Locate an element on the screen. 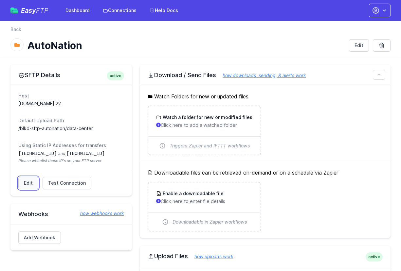  h5: Downloadable files can be retrieved on-demand or on a schedule via Zapier is located at coordinates (265, 173).